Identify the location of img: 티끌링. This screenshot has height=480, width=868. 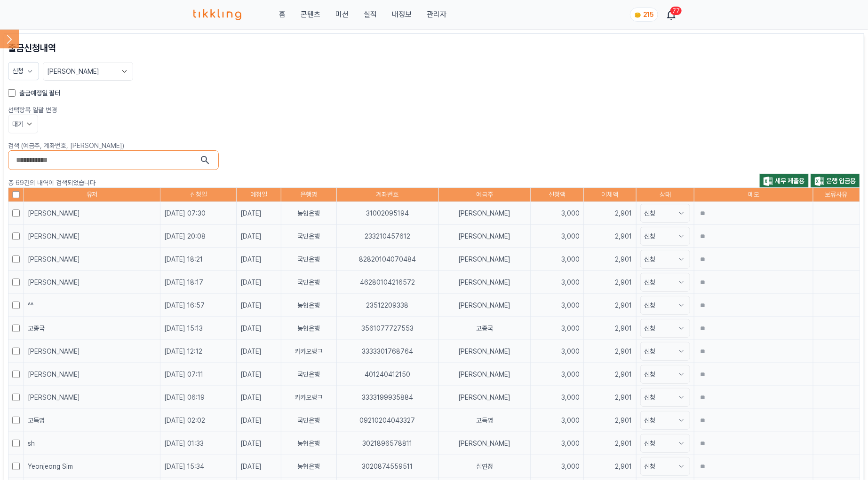
(217, 14).